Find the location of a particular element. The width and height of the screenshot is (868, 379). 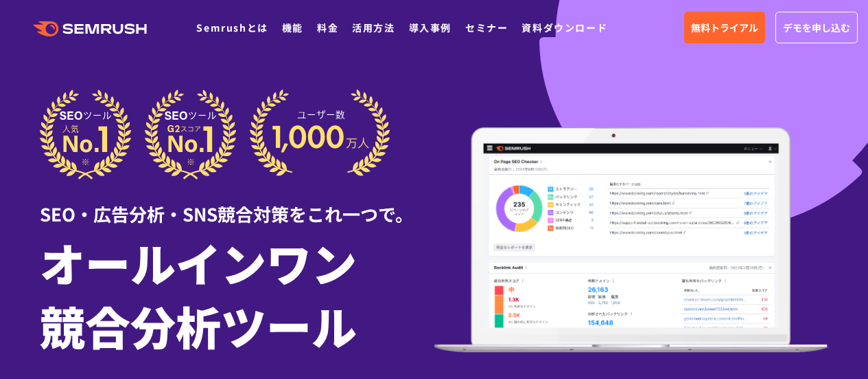

span: デモを申し込む is located at coordinates (817, 28).